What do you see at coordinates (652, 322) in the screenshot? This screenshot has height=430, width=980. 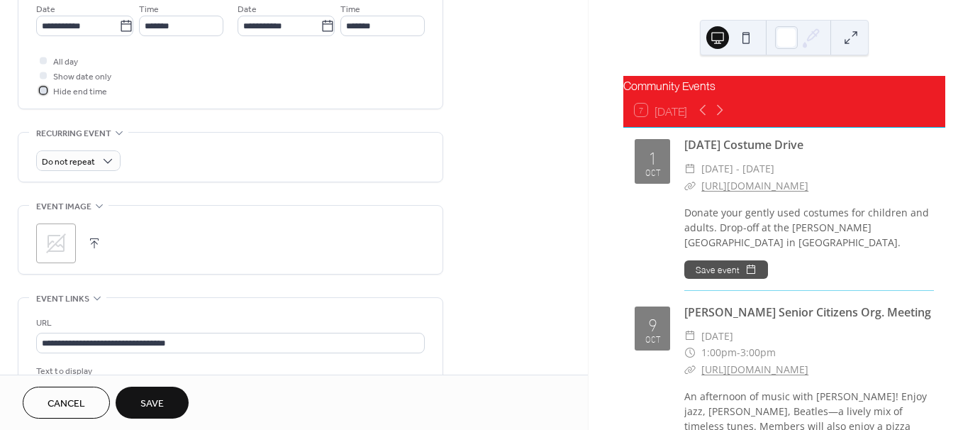 I see `div: 9` at bounding box center [652, 322].